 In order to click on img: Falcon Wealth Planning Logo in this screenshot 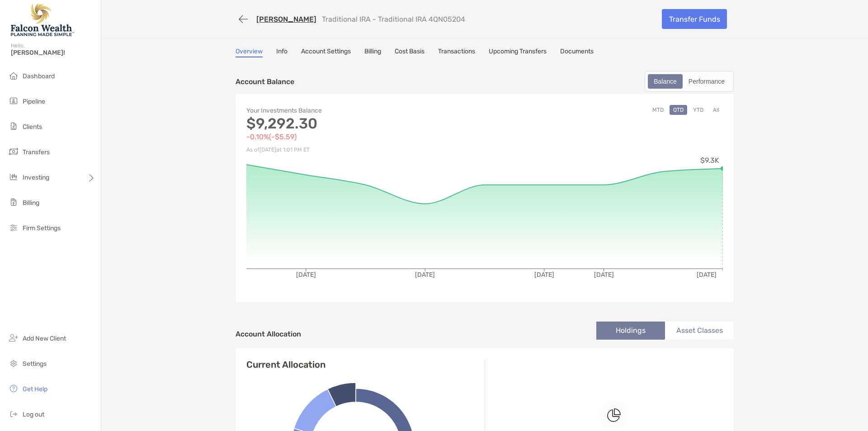, I will do `click(43, 20)`.